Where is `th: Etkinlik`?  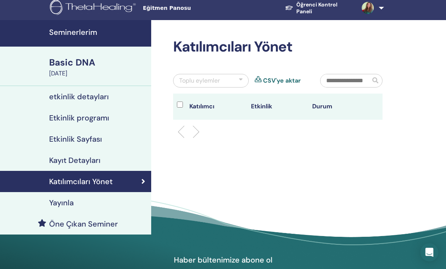 th: Etkinlik is located at coordinates (278, 106).